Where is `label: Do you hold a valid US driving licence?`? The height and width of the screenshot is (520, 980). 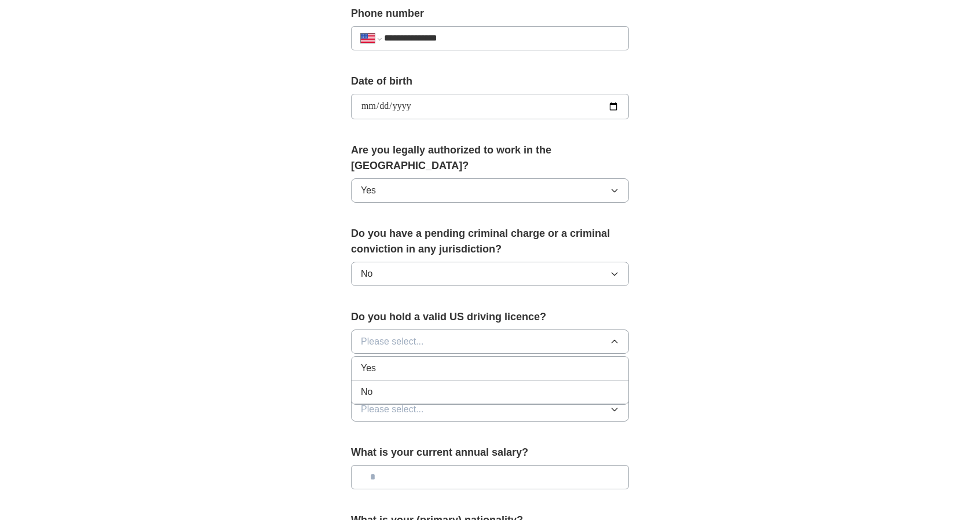
label: Do you hold a valid US driving licence? is located at coordinates (490, 317).